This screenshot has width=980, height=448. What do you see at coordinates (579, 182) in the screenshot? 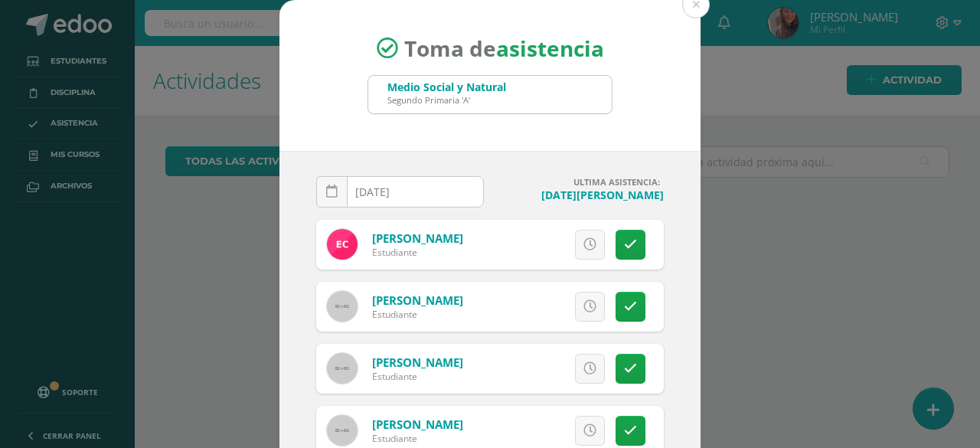
I see `h4: ULTIMA ASISTENCIA:` at bounding box center [579, 182].